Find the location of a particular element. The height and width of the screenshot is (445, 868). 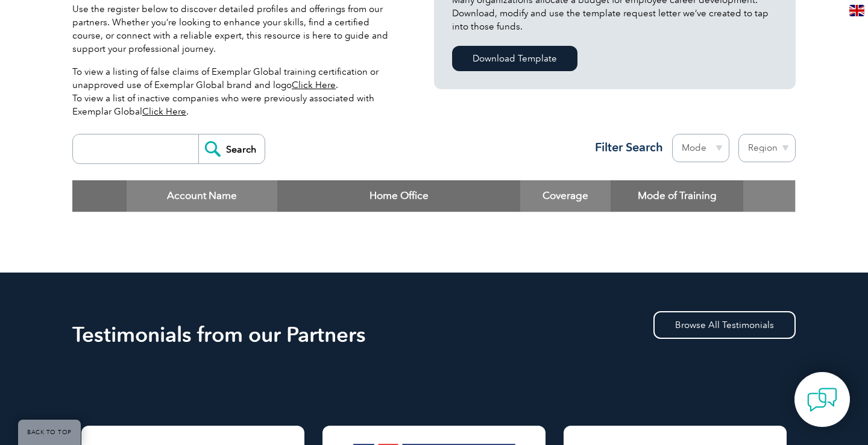

a: BACK TO TOP is located at coordinates (50, 433).